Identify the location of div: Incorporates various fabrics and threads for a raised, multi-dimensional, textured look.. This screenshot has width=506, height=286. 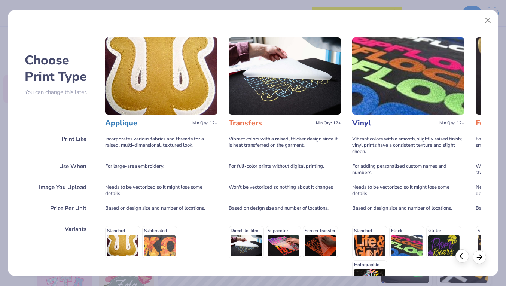
(161, 145).